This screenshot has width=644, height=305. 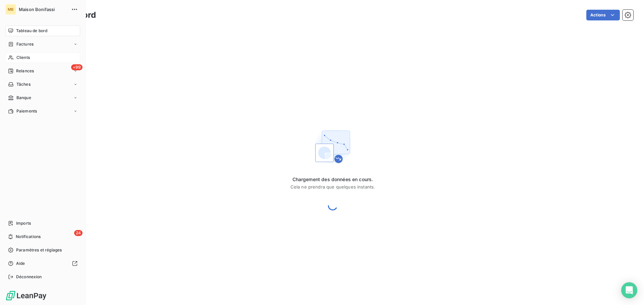 I want to click on span: Clients, so click(x=23, y=58).